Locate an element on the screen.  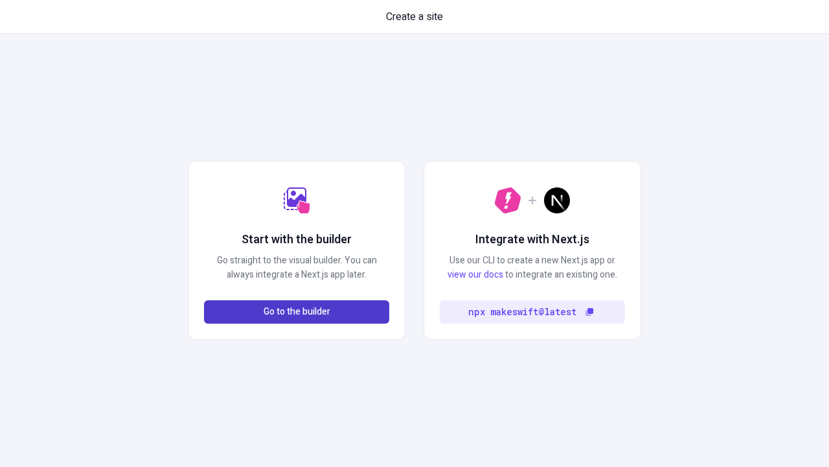
code: npx makeswift@latest is located at coordinates (522, 312).